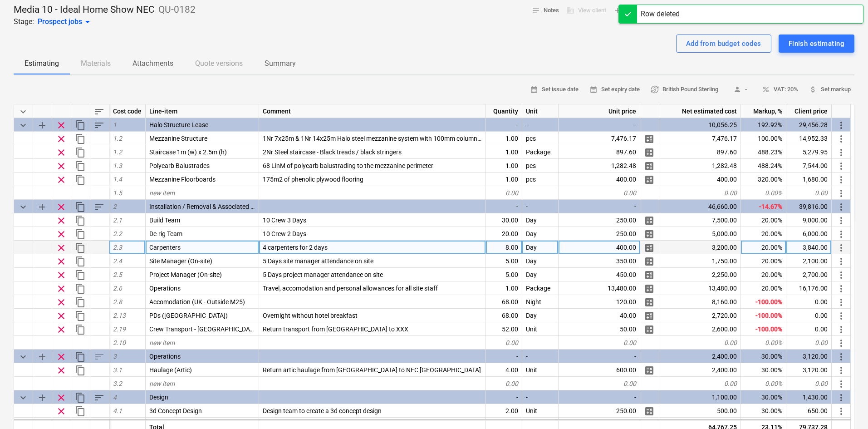 This screenshot has height=429, width=868. What do you see at coordinates (809, 289) in the screenshot?
I see `div: 16,176.00` at bounding box center [809, 289].